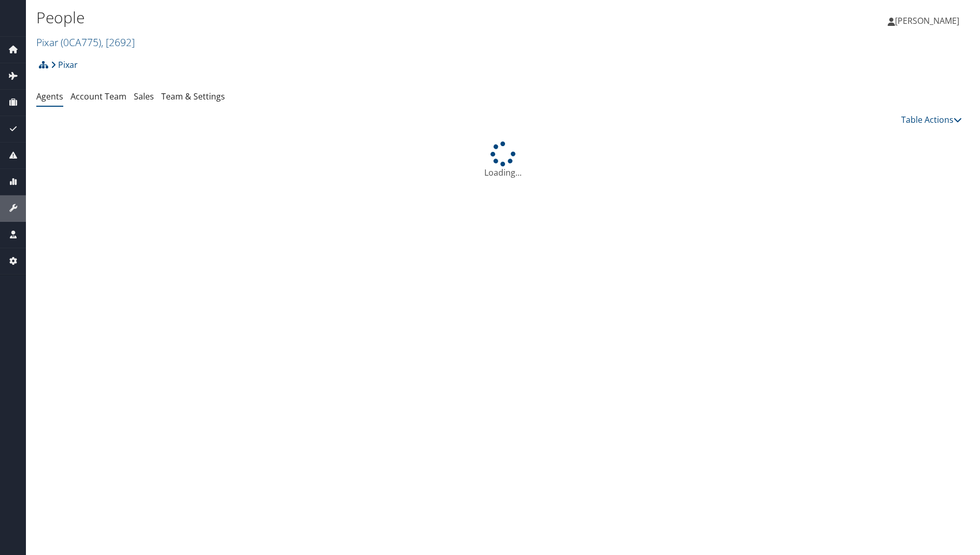 This screenshot has height=555, width=980. Describe the element at coordinates (193, 96) in the screenshot. I see `a: Team & Settings` at that location.